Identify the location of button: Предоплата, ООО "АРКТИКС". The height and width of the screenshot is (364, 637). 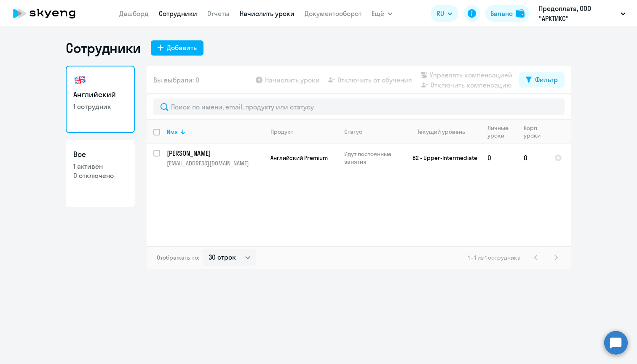
(582, 13).